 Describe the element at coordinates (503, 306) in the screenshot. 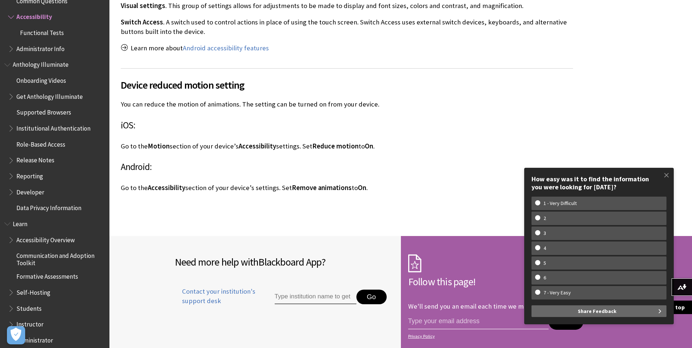

I see `p: We'll send you an email each time we make an important change.` at that location.